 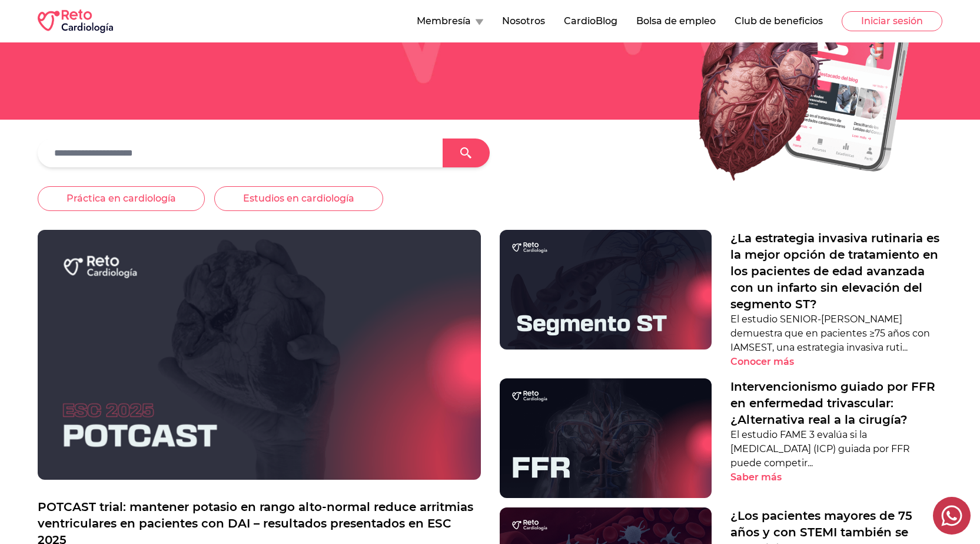 What do you see at coordinates (778, 21) in the screenshot?
I see `a: Club de beneficios` at bounding box center [778, 21].